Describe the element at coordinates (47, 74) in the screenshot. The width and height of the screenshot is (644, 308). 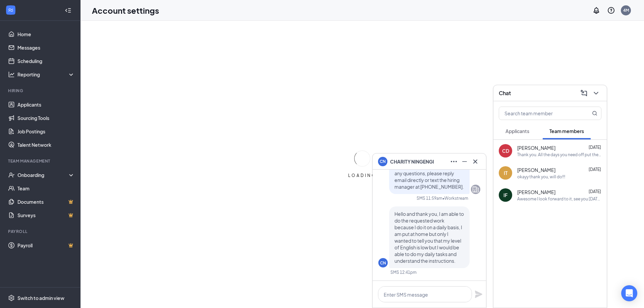
I see `div: Reporting` at that location.